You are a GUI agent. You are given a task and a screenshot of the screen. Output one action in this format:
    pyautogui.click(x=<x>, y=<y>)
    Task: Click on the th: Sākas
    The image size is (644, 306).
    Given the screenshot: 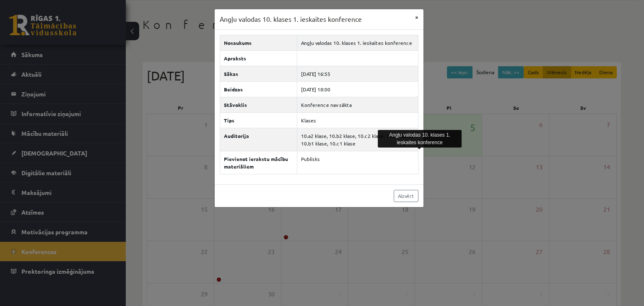 What is the action you would take?
    pyautogui.click(x=258, y=73)
    